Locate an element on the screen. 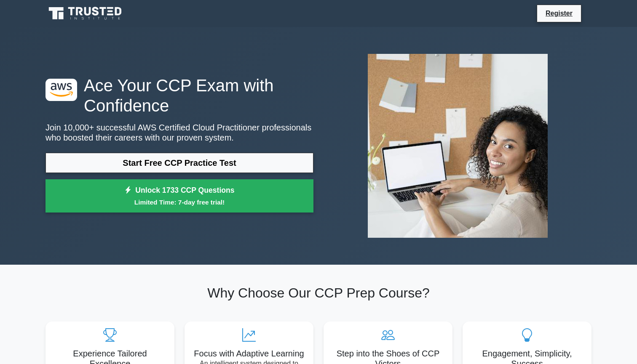 The image size is (637, 364). h2: Why Choose Our CCP Prep Course? is located at coordinates (318, 293).